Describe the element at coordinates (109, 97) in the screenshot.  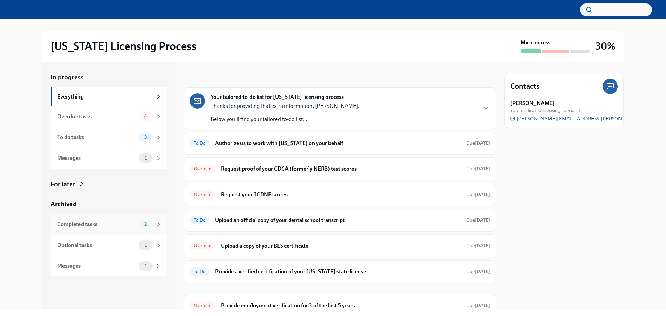
I see `a: Everything` at that location.